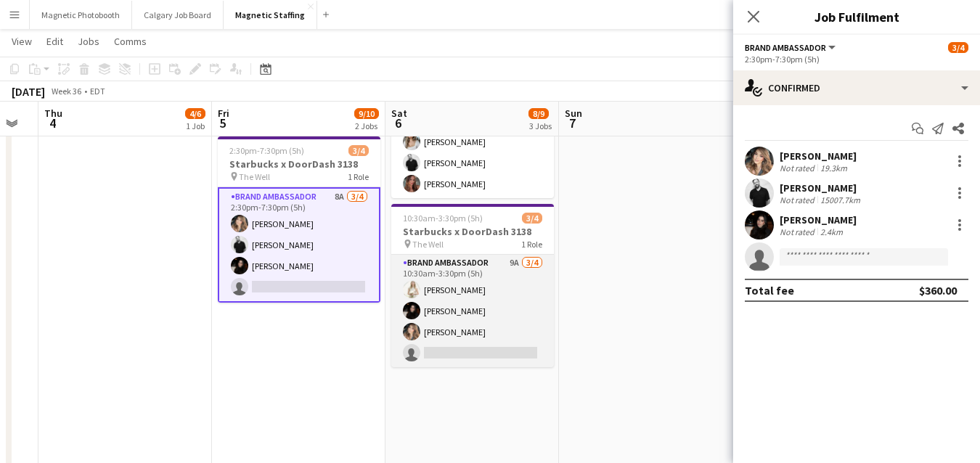 Image resolution: width=980 pixels, height=463 pixels. Describe the element at coordinates (81, 14) in the screenshot. I see `button: Magnetic Photobooth` at that location.